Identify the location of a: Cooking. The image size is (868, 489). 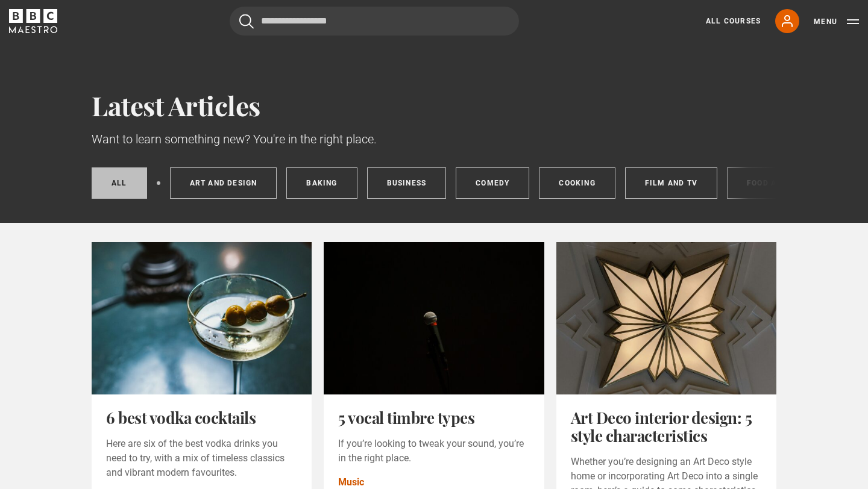
(576, 183).